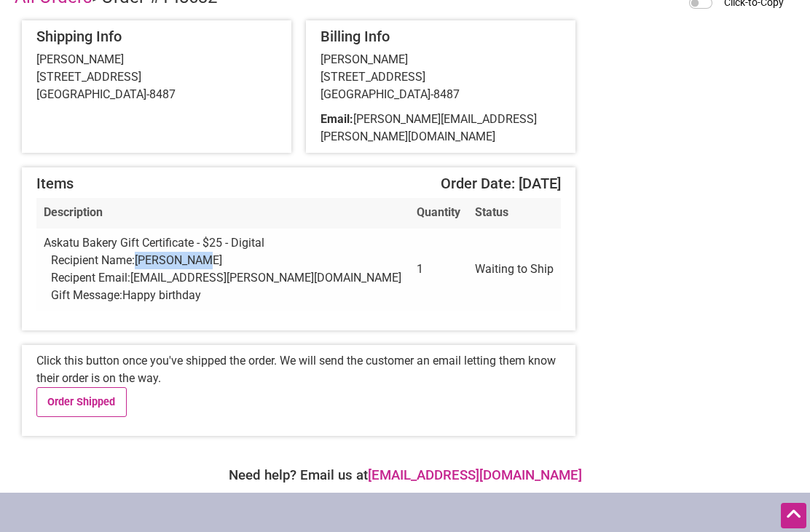  I want to click on span: Happy birthday, so click(162, 295).